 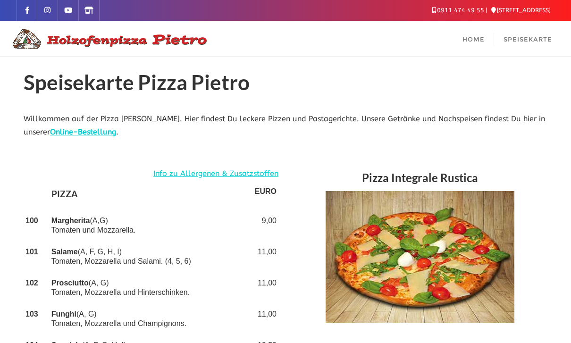 What do you see at coordinates (473, 38) in the screenshot?
I see `a: Home` at bounding box center [473, 38].